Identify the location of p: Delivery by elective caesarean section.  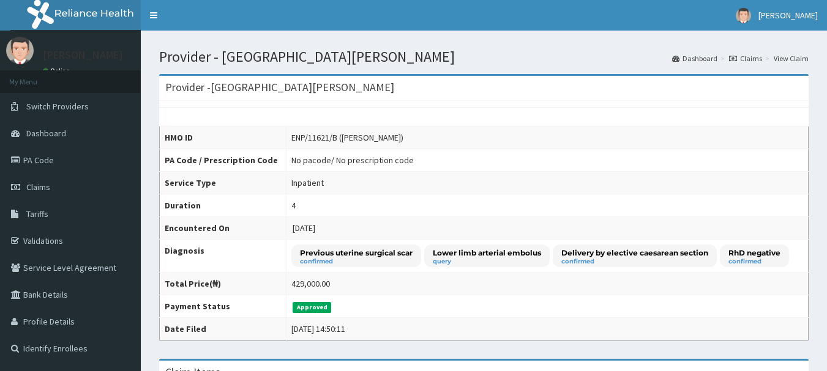
(635, 253).